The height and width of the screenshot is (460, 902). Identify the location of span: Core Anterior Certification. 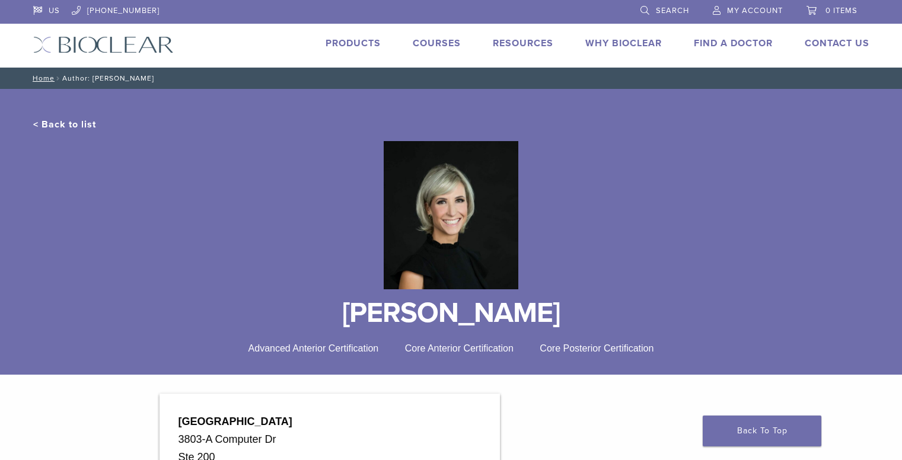
(459, 348).